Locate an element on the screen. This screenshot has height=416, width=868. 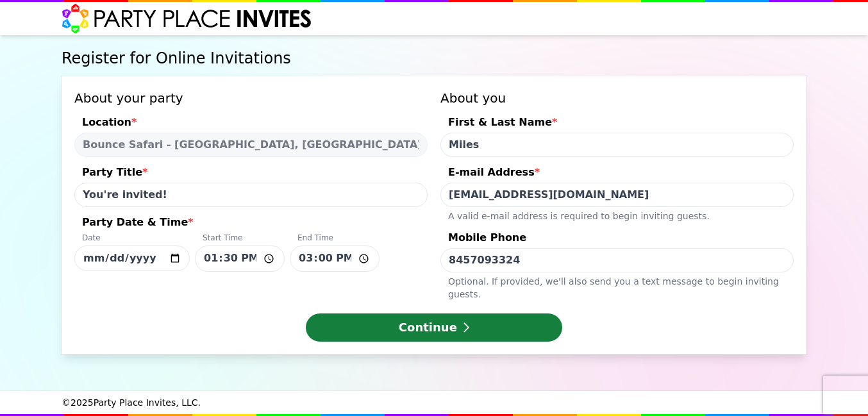
div: End Time is located at coordinates (335, 239).